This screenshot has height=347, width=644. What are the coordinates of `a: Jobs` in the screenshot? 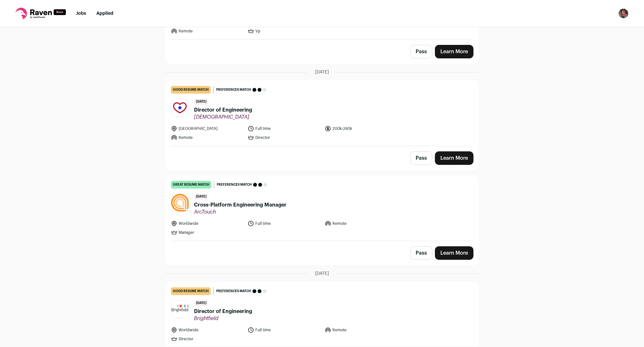 It's located at (81, 14).